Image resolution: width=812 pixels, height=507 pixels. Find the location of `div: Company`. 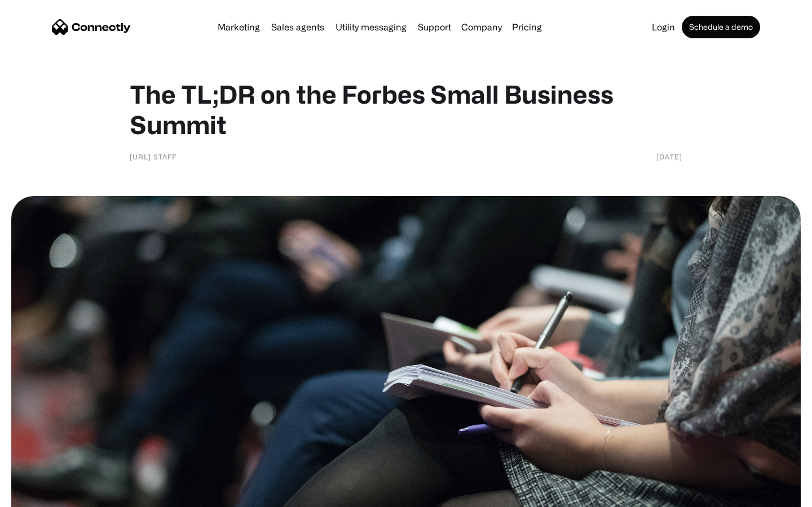

div: Company is located at coordinates (481, 27).